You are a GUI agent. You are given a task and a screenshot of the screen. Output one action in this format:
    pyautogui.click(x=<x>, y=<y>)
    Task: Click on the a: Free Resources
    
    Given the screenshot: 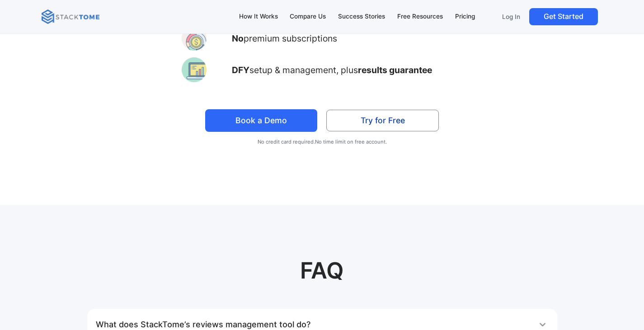 What is the action you would take?
    pyautogui.click(x=420, y=16)
    